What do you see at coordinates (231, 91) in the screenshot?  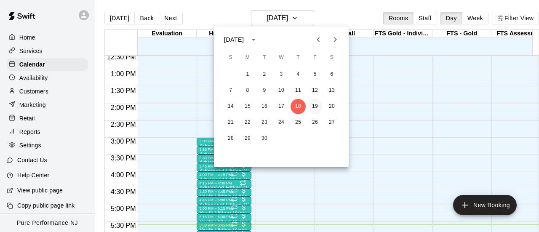 I see `button: 7` at bounding box center [231, 91].